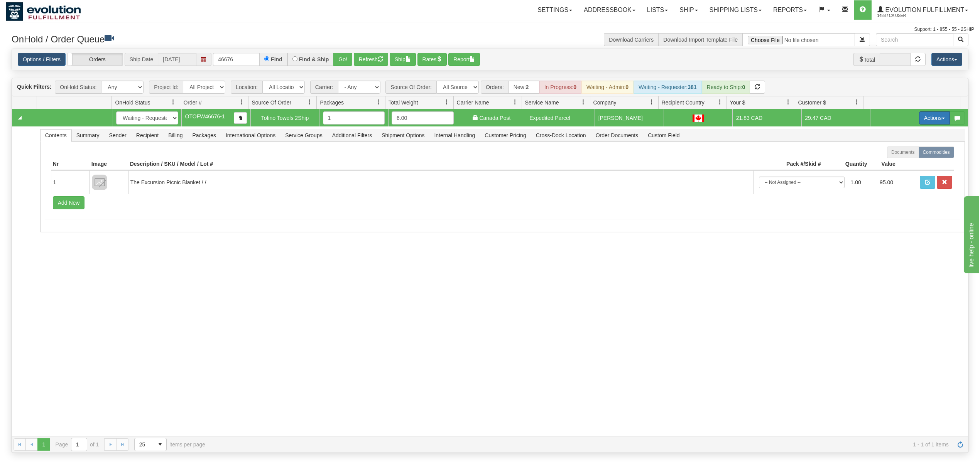 The height and width of the screenshot is (468, 980). I want to click on button: Refresh, so click(371, 59).